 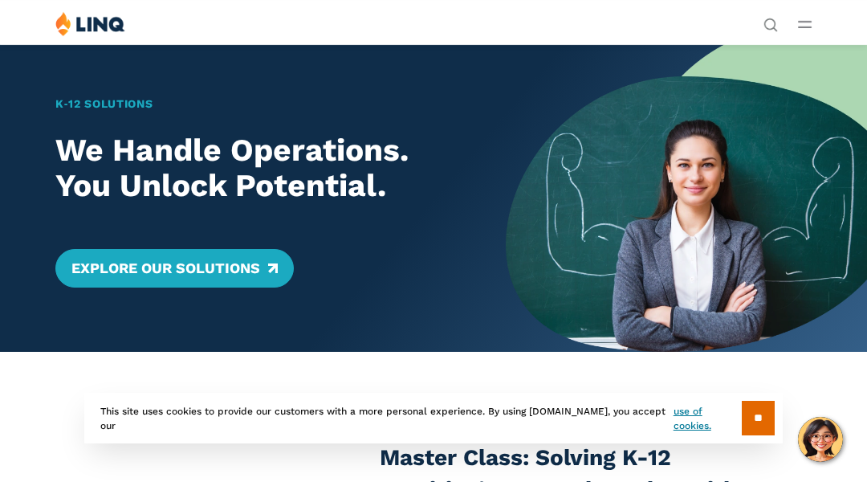 What do you see at coordinates (804, 24) in the screenshot?
I see `button: Open Main Menu` at bounding box center [804, 24].